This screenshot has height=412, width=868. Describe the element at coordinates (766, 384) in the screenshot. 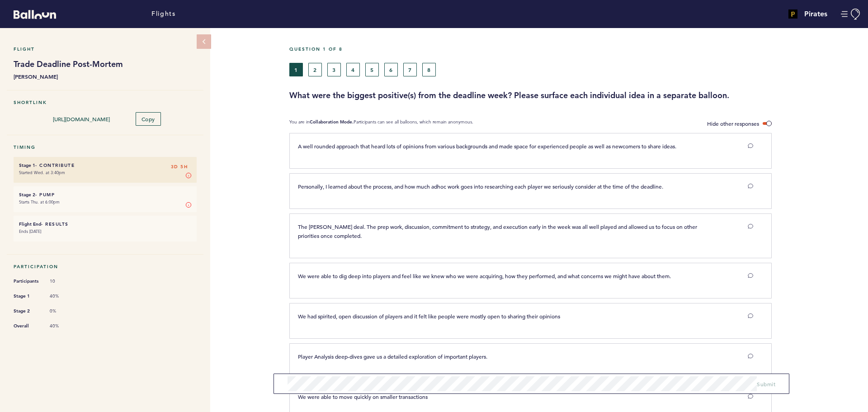

I see `button: Submit` at that location.